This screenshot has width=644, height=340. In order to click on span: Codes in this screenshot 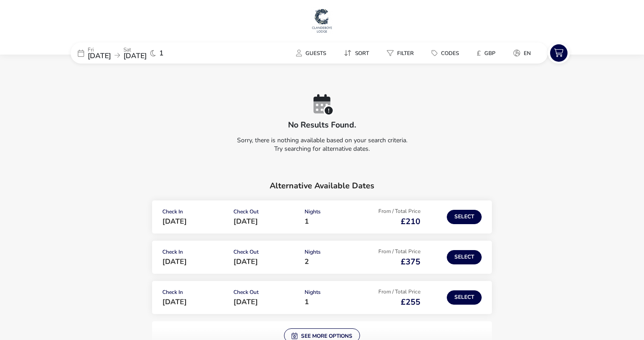, I will do `click(450, 53)`.